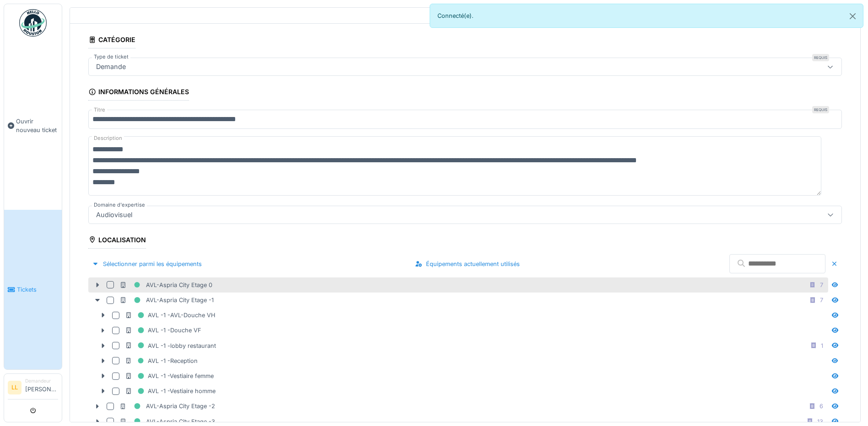  I want to click on div: Localisation, so click(117, 241).